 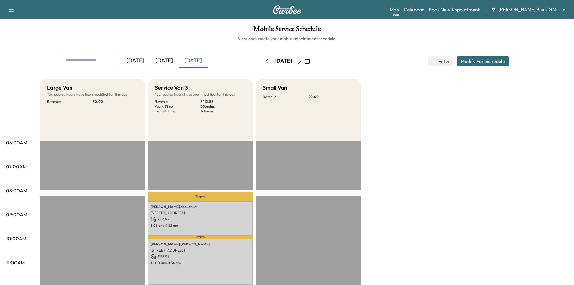 What do you see at coordinates (223, 111) in the screenshot?
I see `p: 124 mins` at bounding box center [223, 111].